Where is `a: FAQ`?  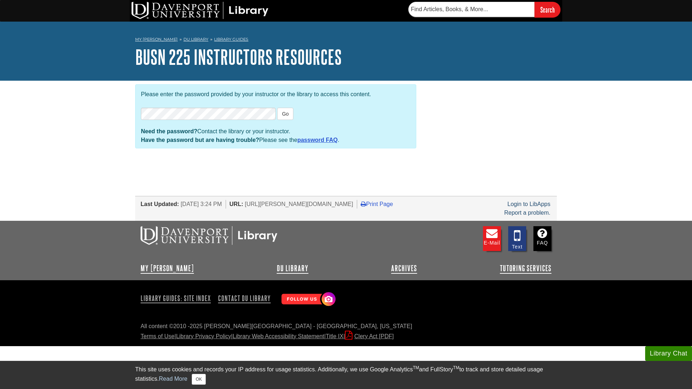
a: FAQ is located at coordinates (543, 239).